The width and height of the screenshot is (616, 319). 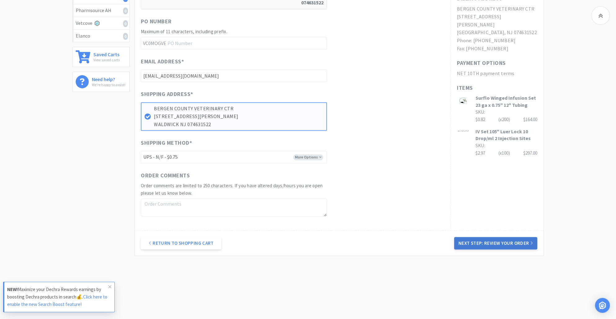 What do you see at coordinates (101, 11) in the screenshot?
I see `a: Pharmsource AH0` at bounding box center [101, 11].